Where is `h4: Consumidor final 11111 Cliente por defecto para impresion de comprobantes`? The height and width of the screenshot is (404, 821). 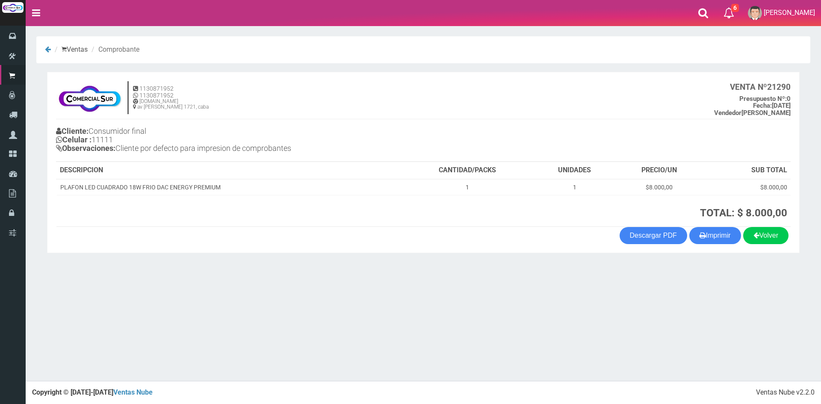
h4: Consumidor final 11111 Cliente por defecto para impresion de comprobantes is located at coordinates (239, 141).